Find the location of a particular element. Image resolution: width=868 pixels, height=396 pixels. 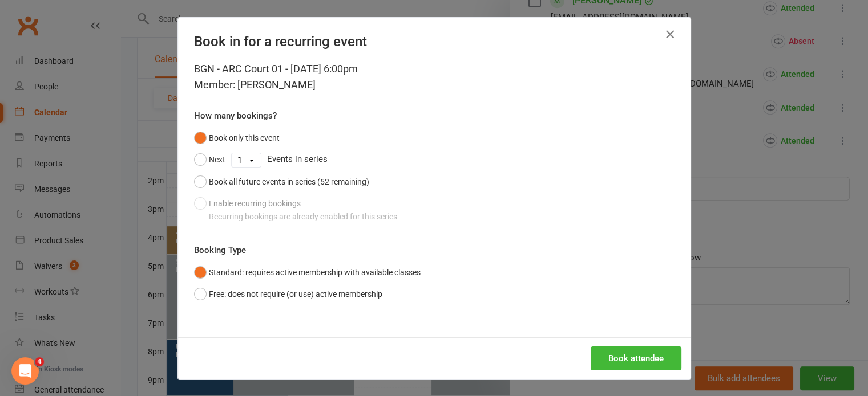

label: Booking Type is located at coordinates (220, 250).